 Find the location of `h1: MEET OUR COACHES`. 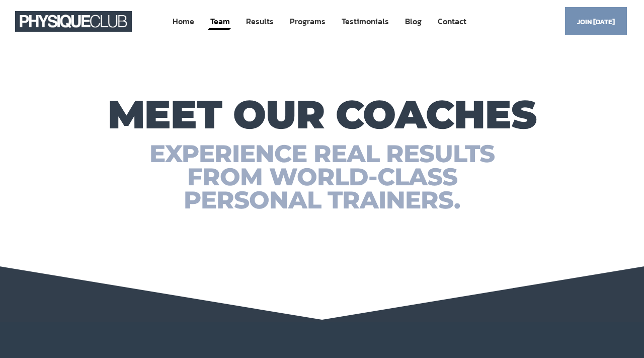

h1: MEET OUR COACHES is located at coordinates (322, 114).